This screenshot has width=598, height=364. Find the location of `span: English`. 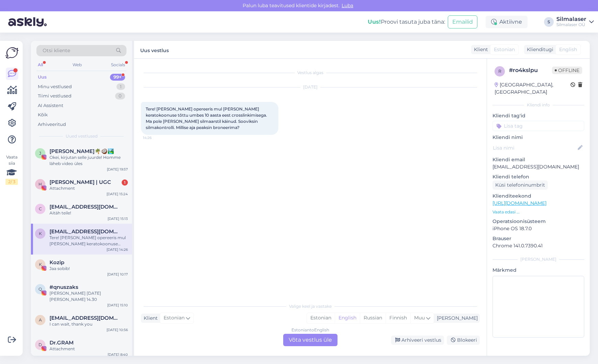

span: English is located at coordinates (568, 49).